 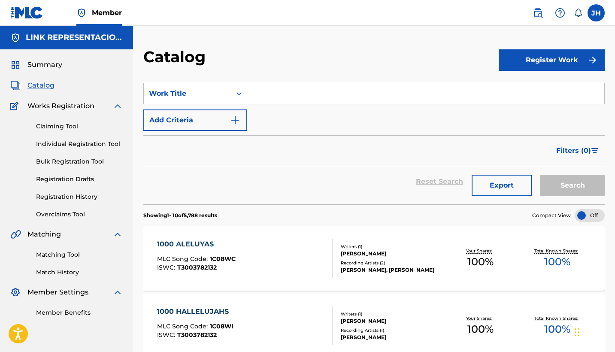 What do you see at coordinates (15, 85) in the screenshot?
I see `img: Catalog` at bounding box center [15, 85].